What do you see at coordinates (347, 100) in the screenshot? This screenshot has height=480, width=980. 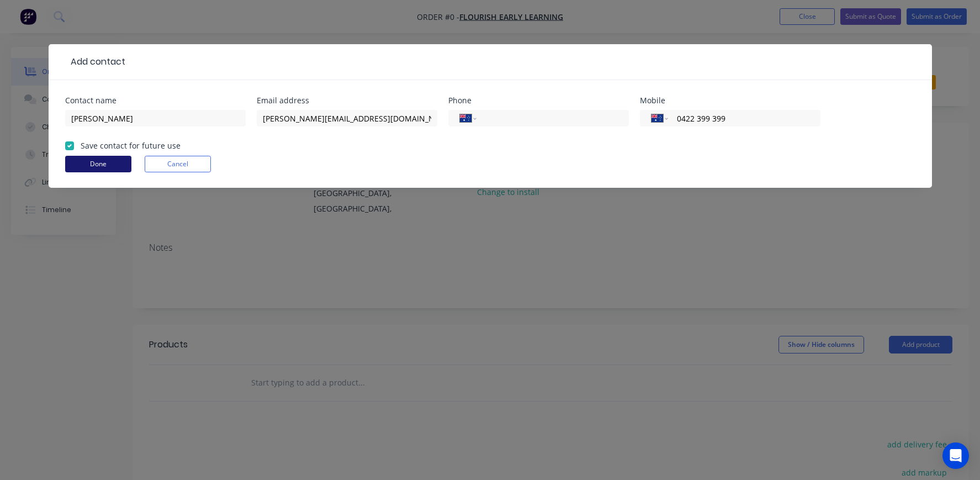 I see `div: Email address` at bounding box center [347, 100].